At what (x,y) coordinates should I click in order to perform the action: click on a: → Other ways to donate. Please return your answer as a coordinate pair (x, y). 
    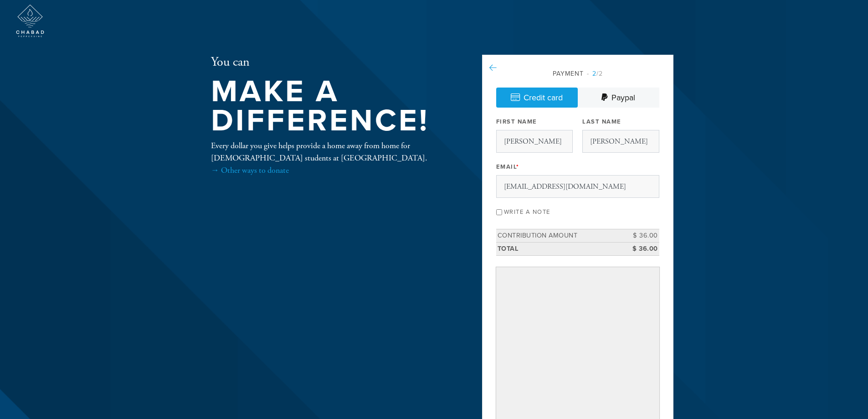
    Looking at the image, I should click on (250, 170).